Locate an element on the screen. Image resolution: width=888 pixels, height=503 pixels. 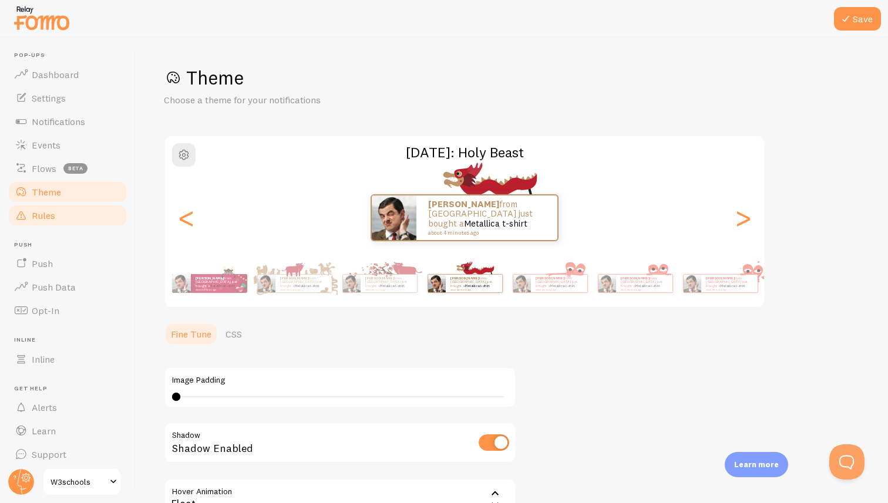
a: W3schools is located at coordinates (82, 482).